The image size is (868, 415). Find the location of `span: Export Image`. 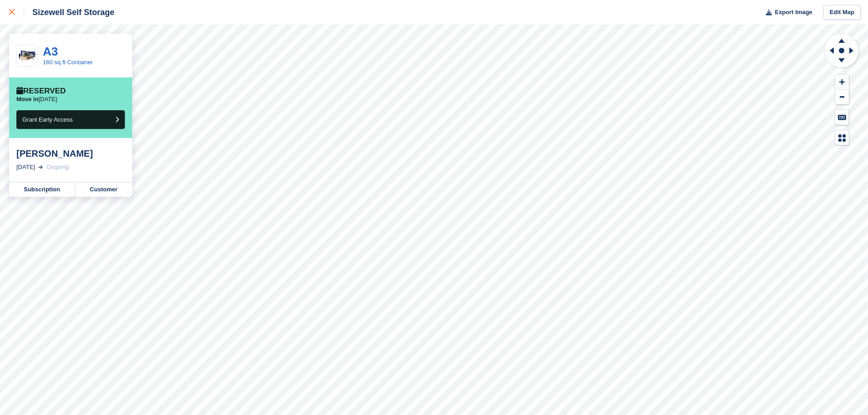

span: Export Image is located at coordinates (793, 12).